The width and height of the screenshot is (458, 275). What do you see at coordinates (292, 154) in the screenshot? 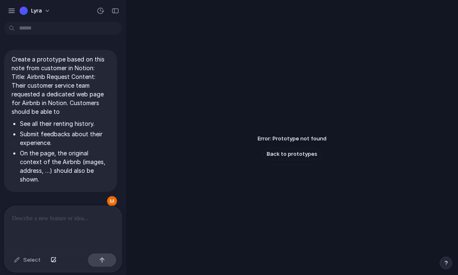
I see `a: Back to prototypes` at bounding box center [292, 154].